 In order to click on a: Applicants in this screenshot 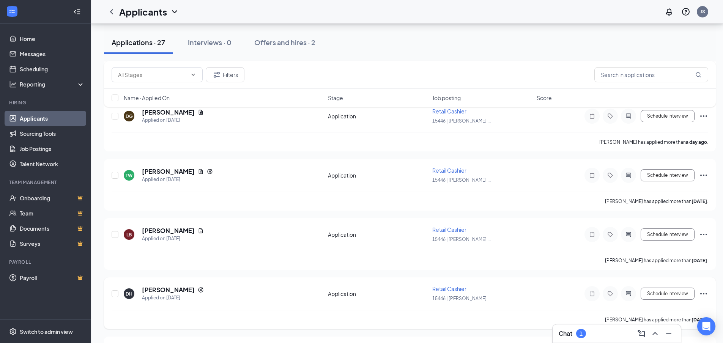, I will do `click(52, 118)`.